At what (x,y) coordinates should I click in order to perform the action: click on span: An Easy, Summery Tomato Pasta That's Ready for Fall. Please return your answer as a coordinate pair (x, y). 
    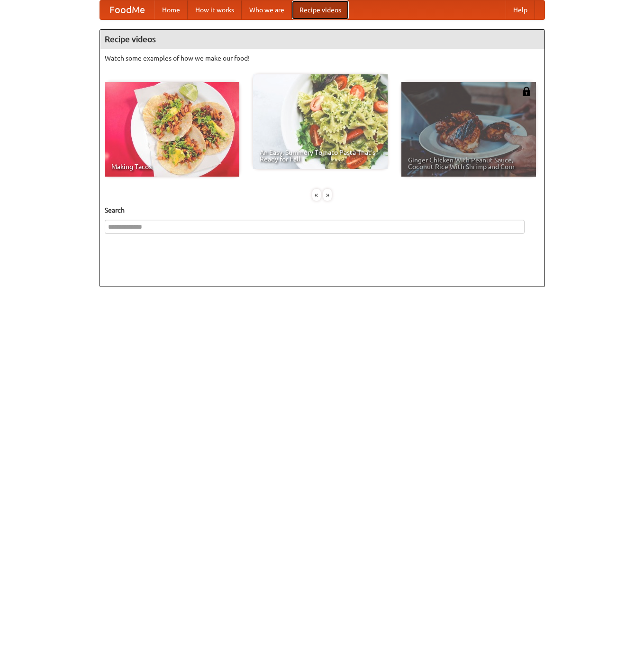
    Looking at the image, I should click on (320, 156).